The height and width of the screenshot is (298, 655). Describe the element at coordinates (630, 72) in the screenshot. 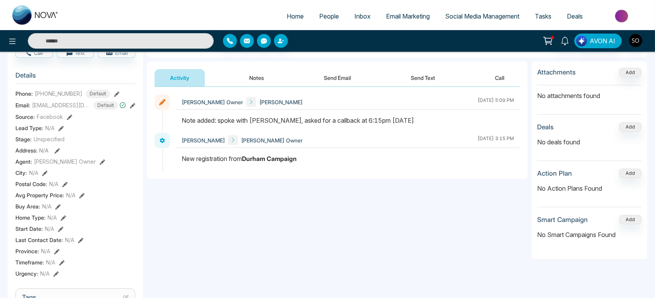

I see `span: Add` at that location.